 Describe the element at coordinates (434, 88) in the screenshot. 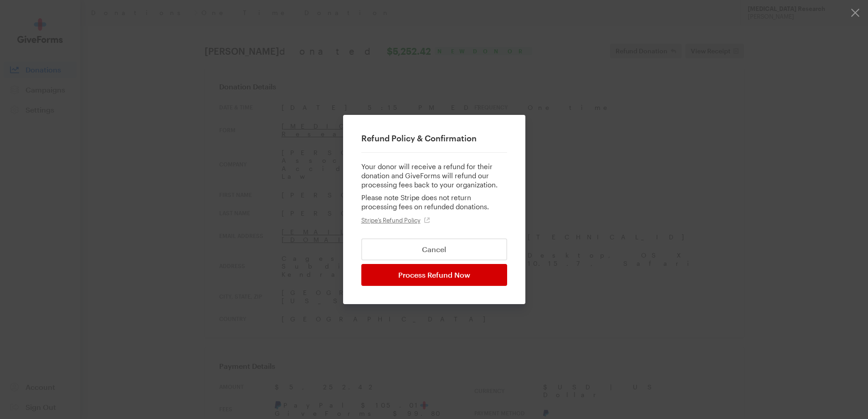

I see `td: Thank You!` at that location.